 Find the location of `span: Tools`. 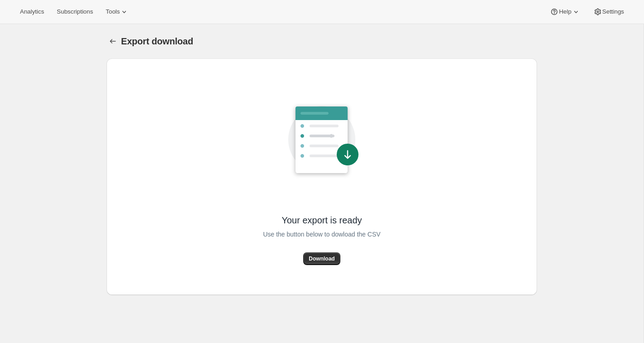

span: Tools is located at coordinates (112, 12).